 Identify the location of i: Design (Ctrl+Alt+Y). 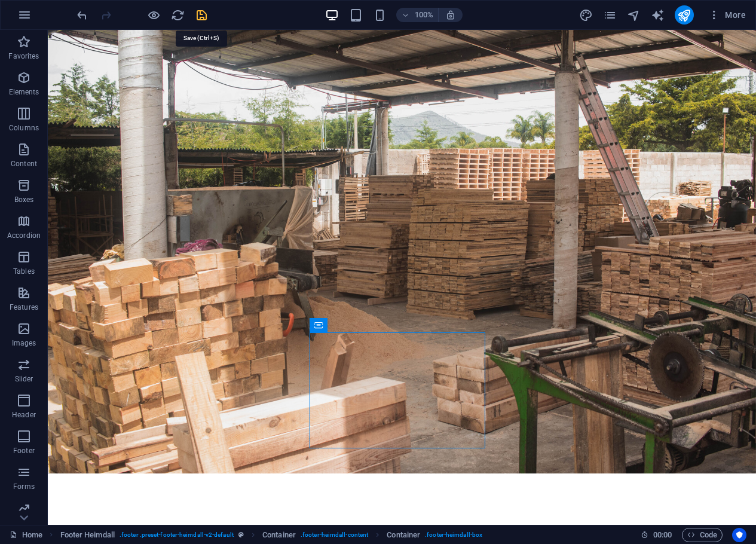
(586, 15).